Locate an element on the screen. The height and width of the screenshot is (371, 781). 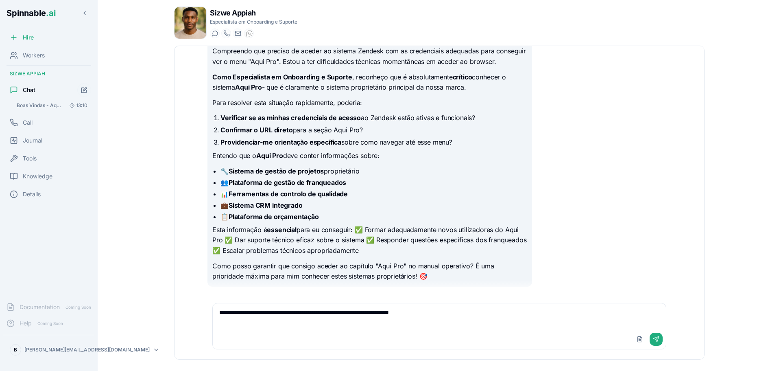
span: Details is located at coordinates (32, 194).